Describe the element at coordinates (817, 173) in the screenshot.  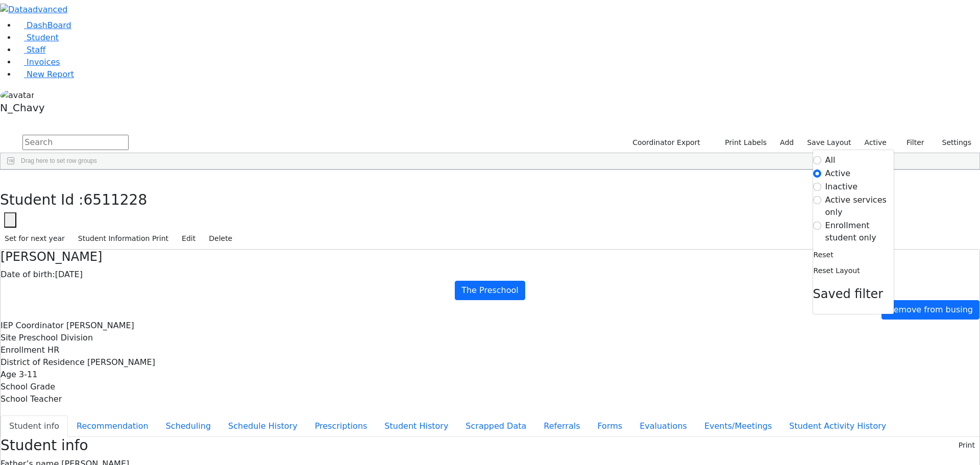
I see `input: Active` at that location.